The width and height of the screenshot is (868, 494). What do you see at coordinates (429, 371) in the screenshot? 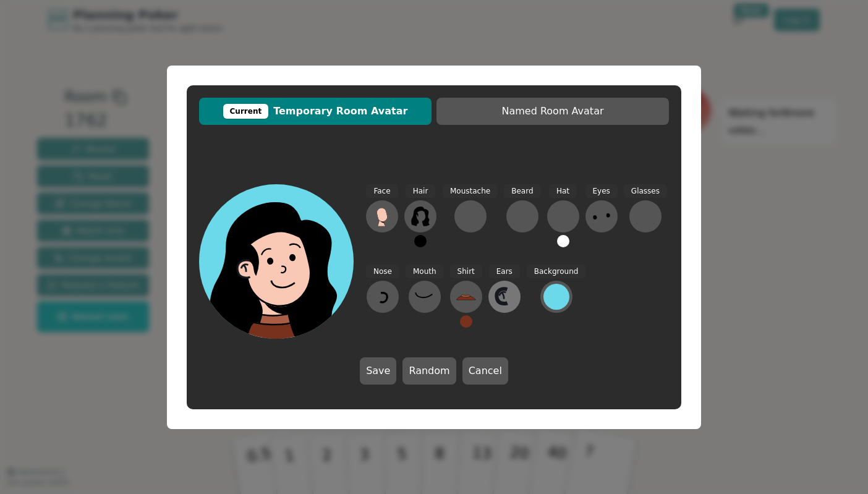
I see `button: Random` at bounding box center [429, 371].